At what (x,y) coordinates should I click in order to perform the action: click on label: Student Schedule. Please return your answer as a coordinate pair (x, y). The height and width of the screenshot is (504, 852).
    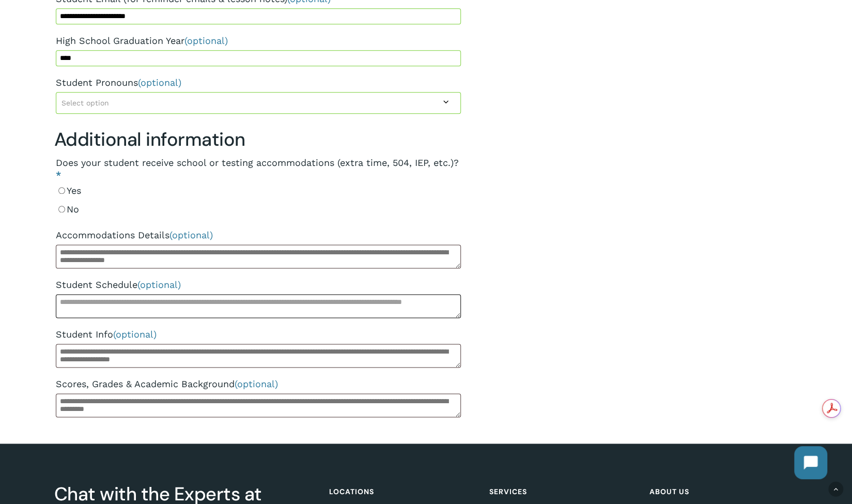
    Looking at the image, I should click on (258, 285).